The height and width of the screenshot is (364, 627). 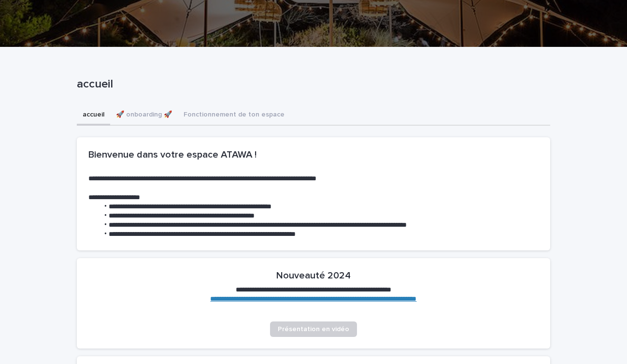 I want to click on p: accueil, so click(x=311, y=84).